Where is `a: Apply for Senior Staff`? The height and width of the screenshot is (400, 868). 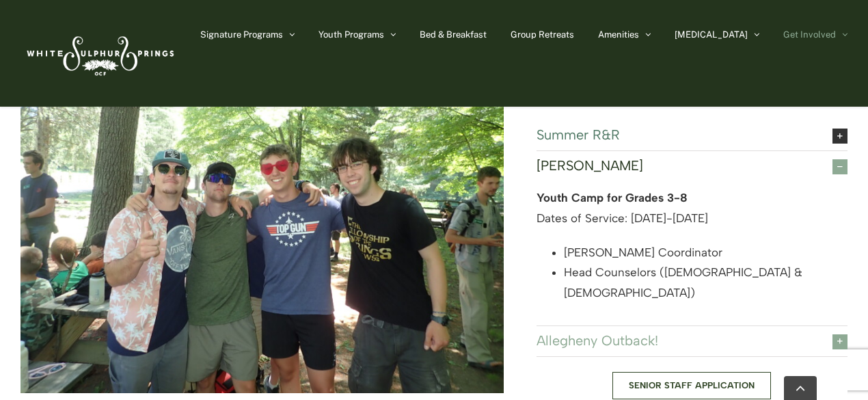 a: Apply for Senior Staff is located at coordinates (692, 386).